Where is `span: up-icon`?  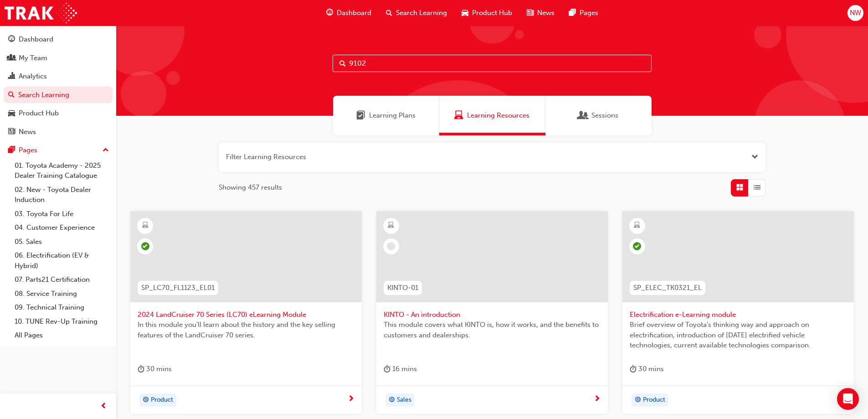
span: up-icon is located at coordinates (106, 151).